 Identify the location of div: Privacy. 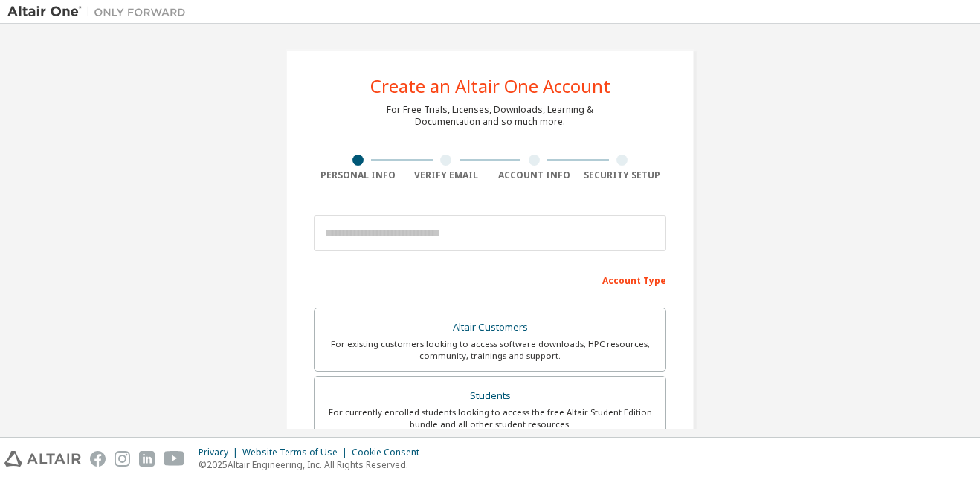
(220, 452).